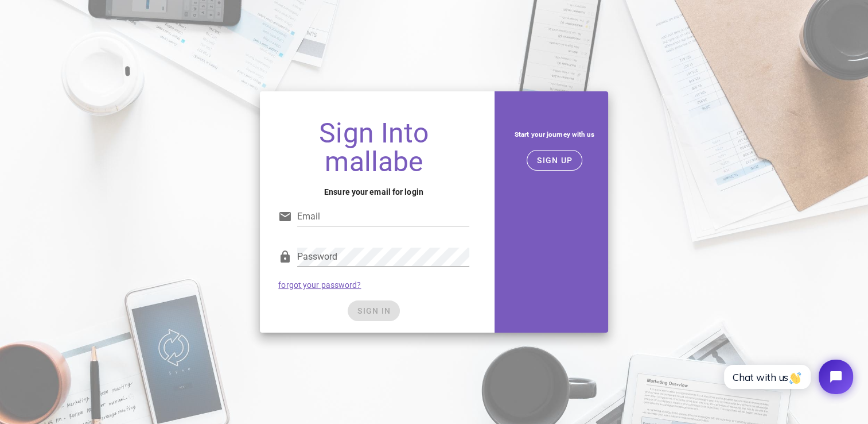 The image size is (868, 424). What do you see at coordinates (319, 285) in the screenshot?
I see `a: forgot your password?` at bounding box center [319, 285].